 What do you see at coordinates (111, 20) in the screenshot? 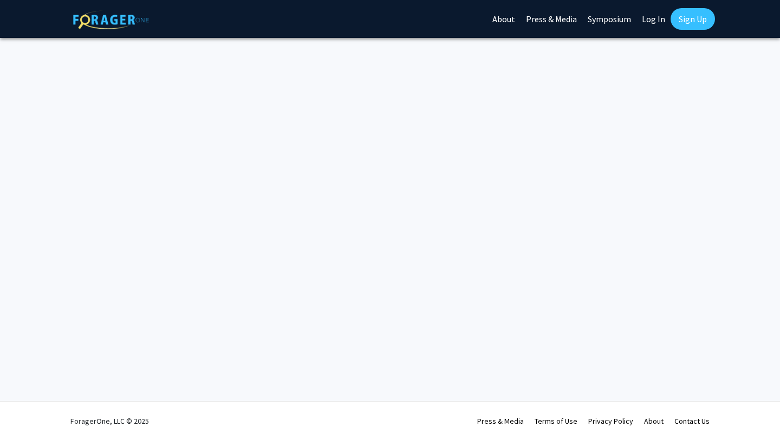
I see `img: ForagerOne Logo` at bounding box center [111, 20].